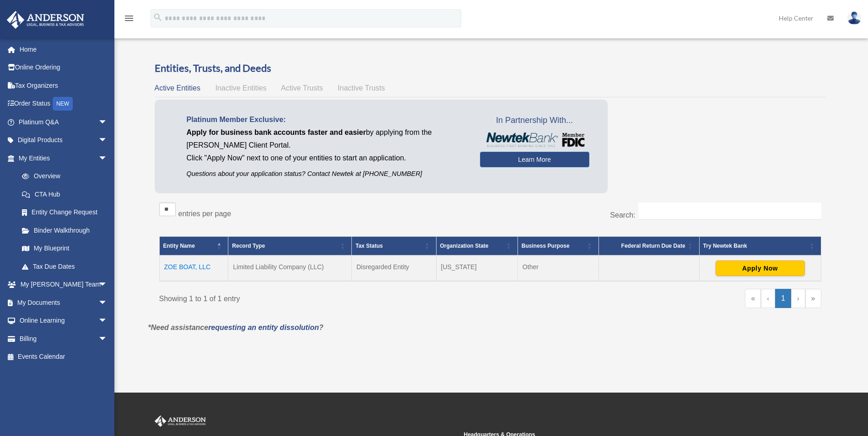 The height and width of the screenshot is (436, 868). Describe the element at coordinates (546, 246) in the screenshot. I see `span: Business Purpose` at that location.